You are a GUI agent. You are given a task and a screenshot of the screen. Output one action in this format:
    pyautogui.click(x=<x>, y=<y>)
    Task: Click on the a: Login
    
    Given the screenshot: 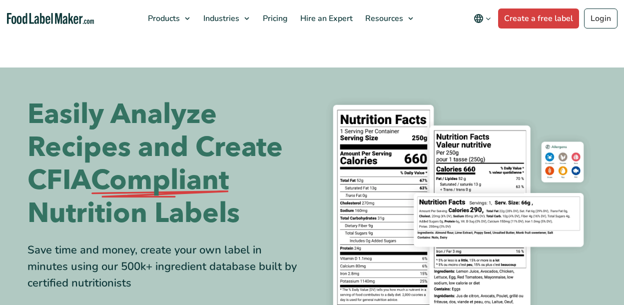 What is the action you would take?
    pyautogui.click(x=600, y=18)
    